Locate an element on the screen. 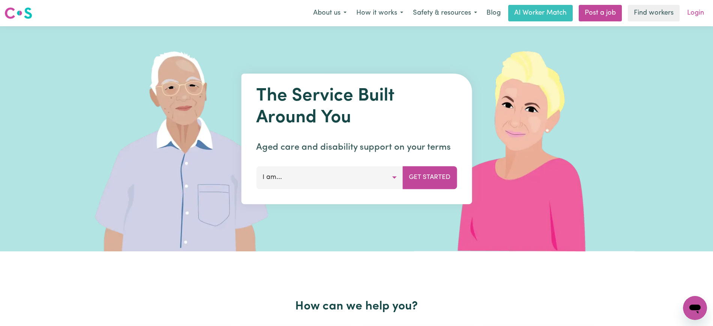  a: Careseekers logo is located at coordinates (18, 13).